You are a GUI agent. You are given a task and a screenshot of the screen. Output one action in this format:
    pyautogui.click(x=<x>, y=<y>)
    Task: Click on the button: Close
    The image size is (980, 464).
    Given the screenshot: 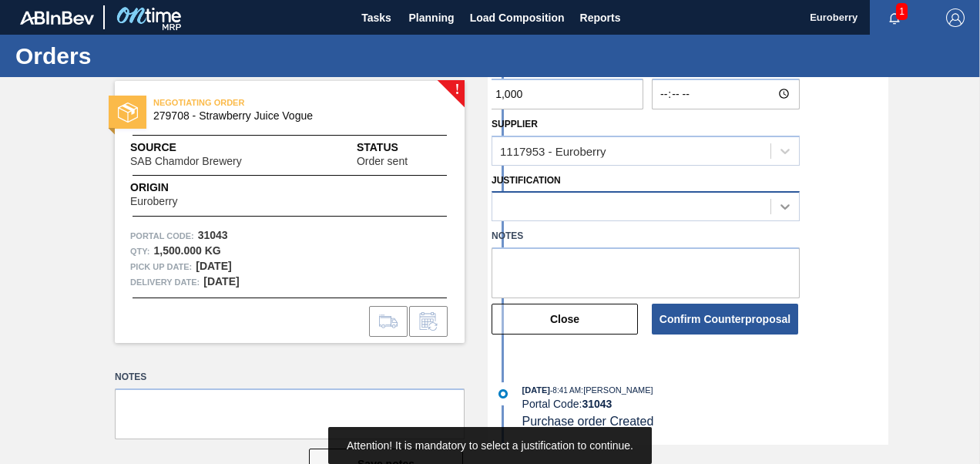 What is the action you would take?
    pyautogui.click(x=565, y=319)
    